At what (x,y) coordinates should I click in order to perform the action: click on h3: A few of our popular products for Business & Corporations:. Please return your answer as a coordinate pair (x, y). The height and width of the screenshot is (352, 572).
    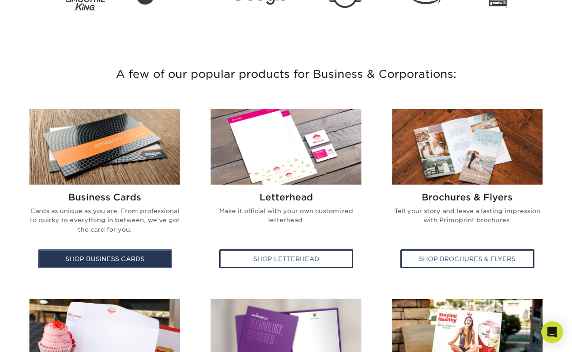
    Looking at the image, I should click on (286, 74).